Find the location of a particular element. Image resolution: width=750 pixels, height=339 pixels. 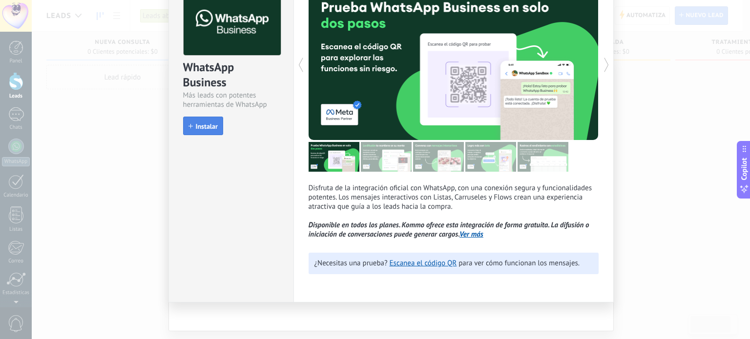

img: tour_image_62c9952fc9cf984da8d1d2aa2c453724.png is located at coordinates (491, 157).